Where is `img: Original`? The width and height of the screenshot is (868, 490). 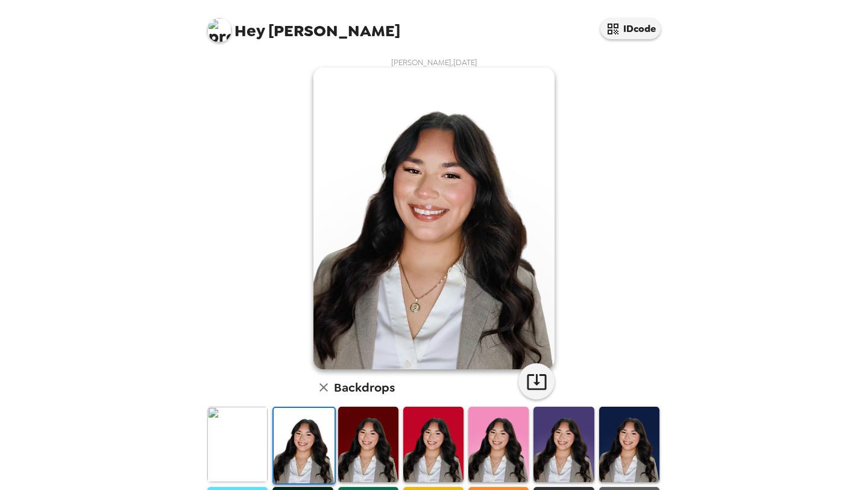
img: Original is located at coordinates (237, 444).